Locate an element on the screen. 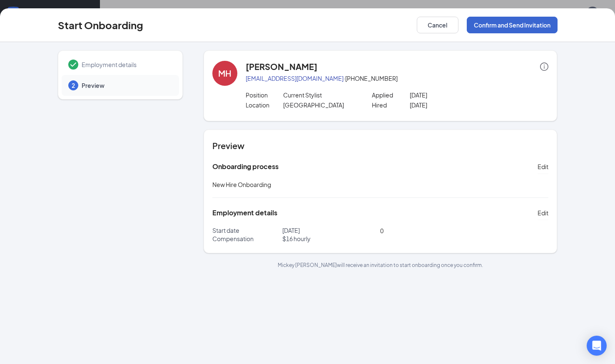 The width and height of the screenshot is (615, 364). p: Compensation is located at coordinates (247, 239).